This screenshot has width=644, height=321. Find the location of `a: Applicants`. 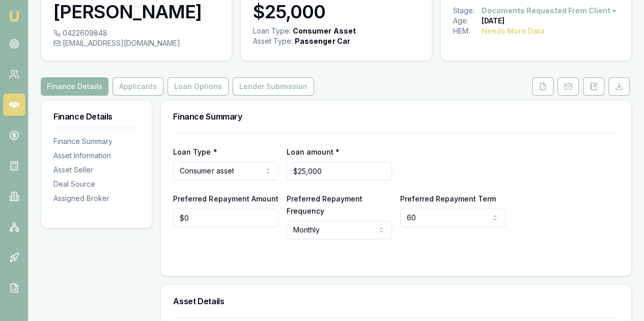

a: Applicants is located at coordinates (138, 87).